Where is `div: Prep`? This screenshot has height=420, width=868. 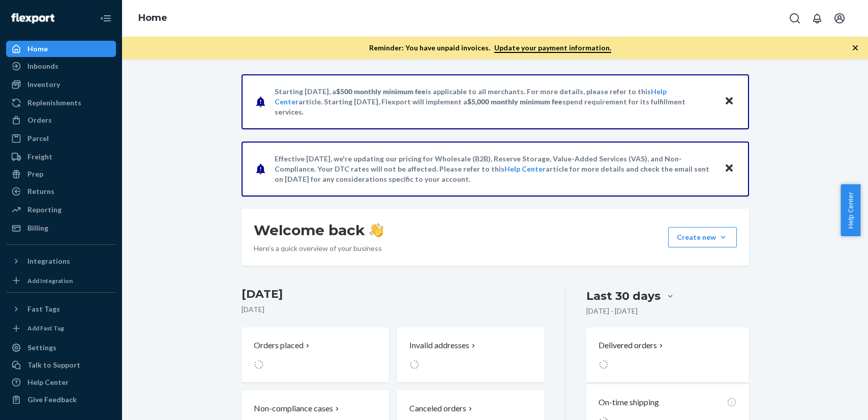 div: Prep is located at coordinates (35, 174).